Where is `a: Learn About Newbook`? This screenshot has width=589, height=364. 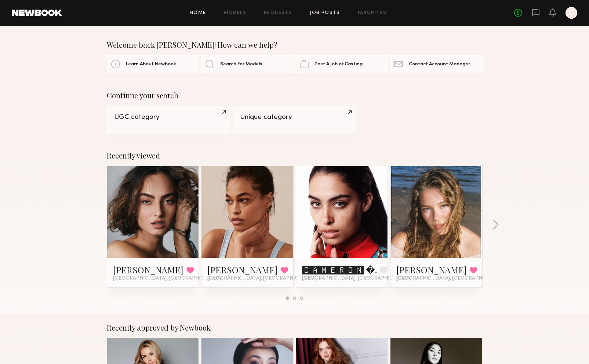 a: Learn About Newbook is located at coordinates (153, 64).